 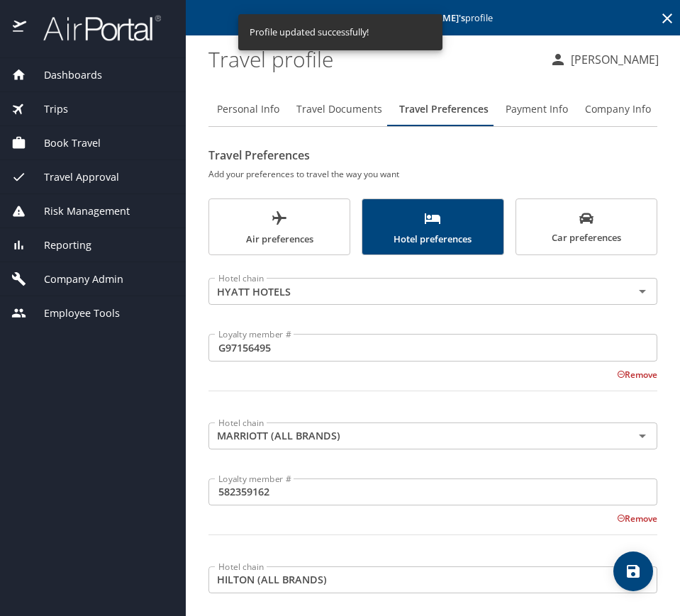 I want to click on img: icon-airportal.png, so click(x=20, y=28).